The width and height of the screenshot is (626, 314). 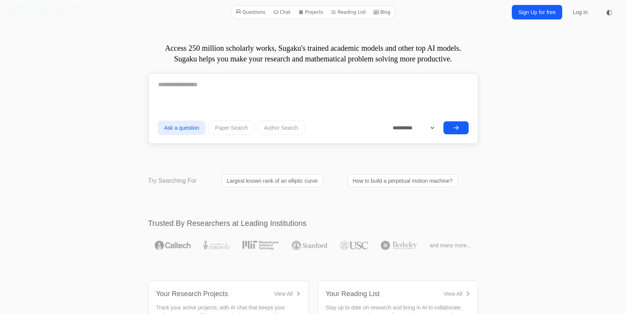 I want to click on a: SU\G(𝔸)/K·U, so click(x=42, y=12).